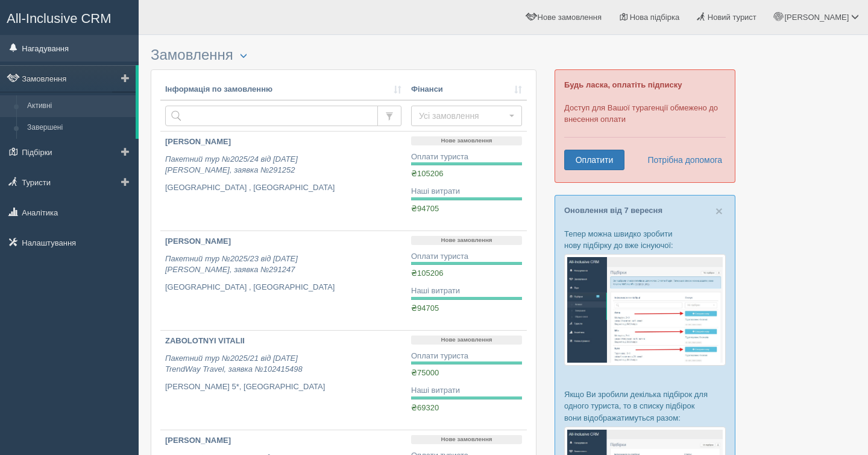  Describe the element at coordinates (79, 128) in the screenshot. I see `a: Завершені` at that location.